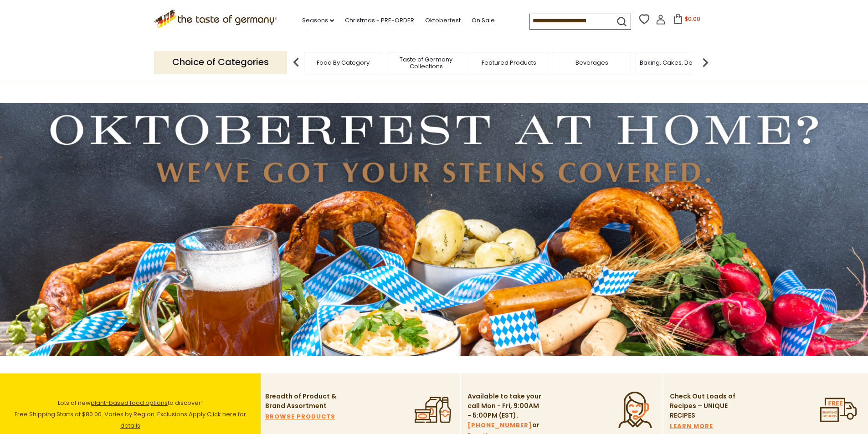 The image size is (868, 434). Describe the element at coordinates (592, 63) in the screenshot. I see `a: Beverages` at that location.